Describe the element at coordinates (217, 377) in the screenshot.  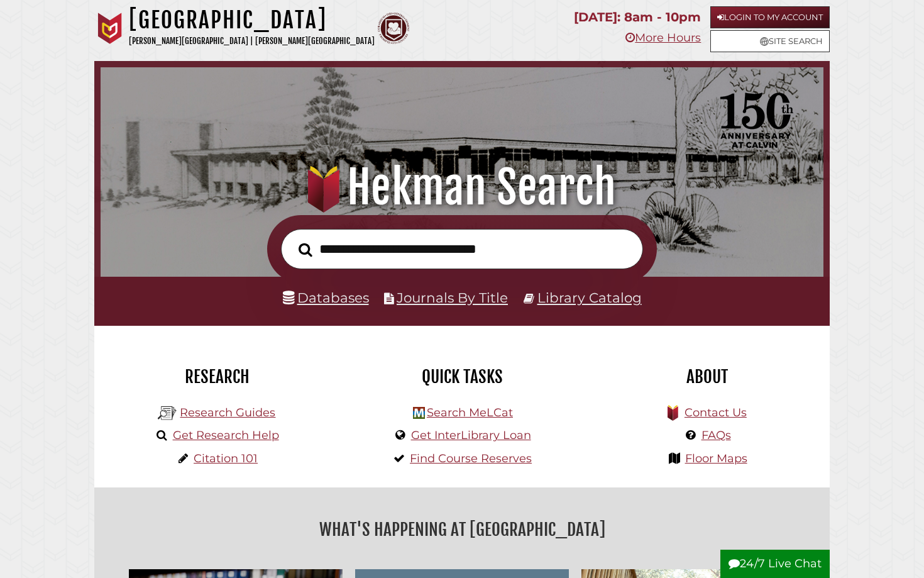
I see `h2: Research` at that location.